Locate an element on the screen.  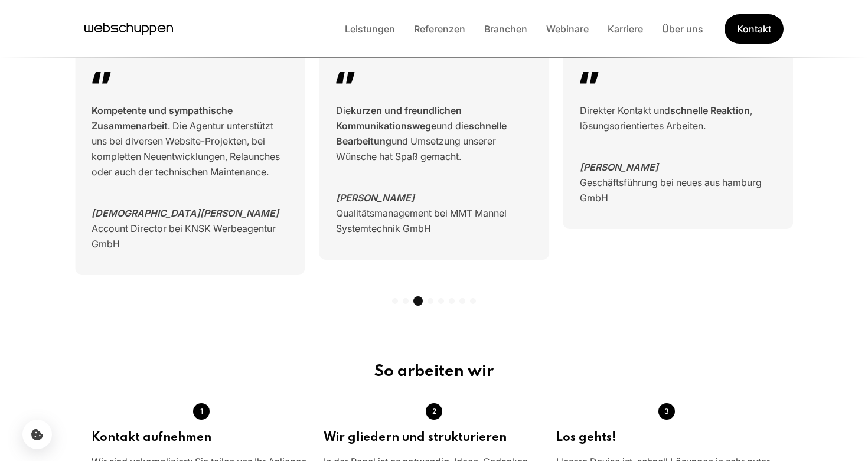
span: 3 is located at coordinates (667, 412).